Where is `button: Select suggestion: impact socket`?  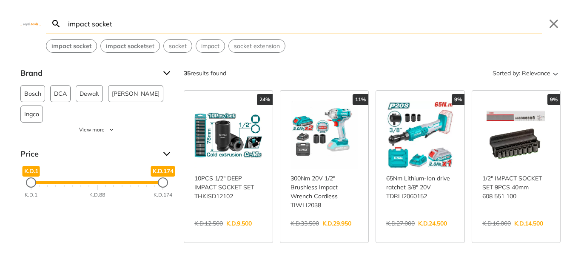
button: Select suggestion: impact socket is located at coordinates (71, 46).